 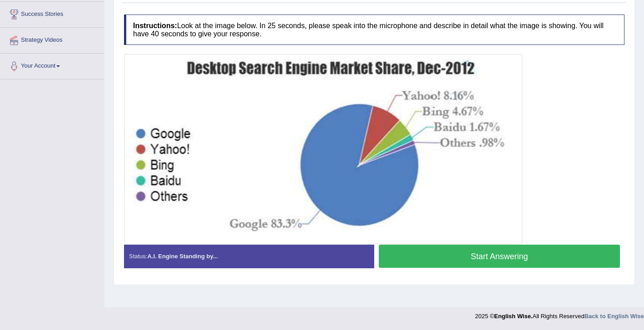 What do you see at coordinates (513, 316) in the screenshot?
I see `strong: English Wise.` at bounding box center [513, 316].